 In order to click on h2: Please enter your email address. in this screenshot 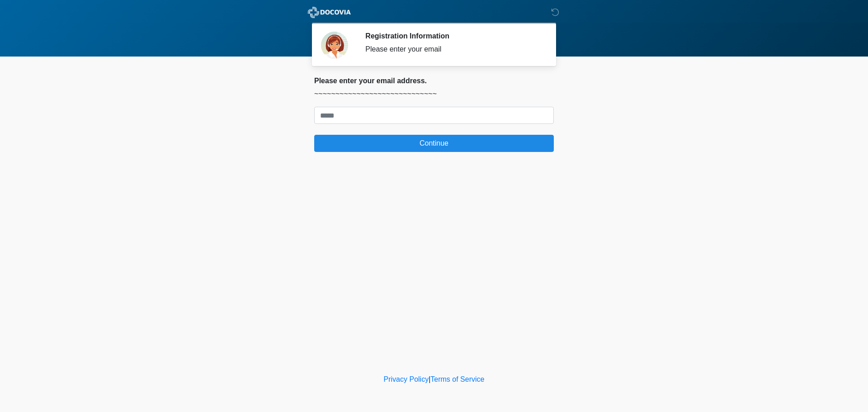, I will do `click(434, 80)`.